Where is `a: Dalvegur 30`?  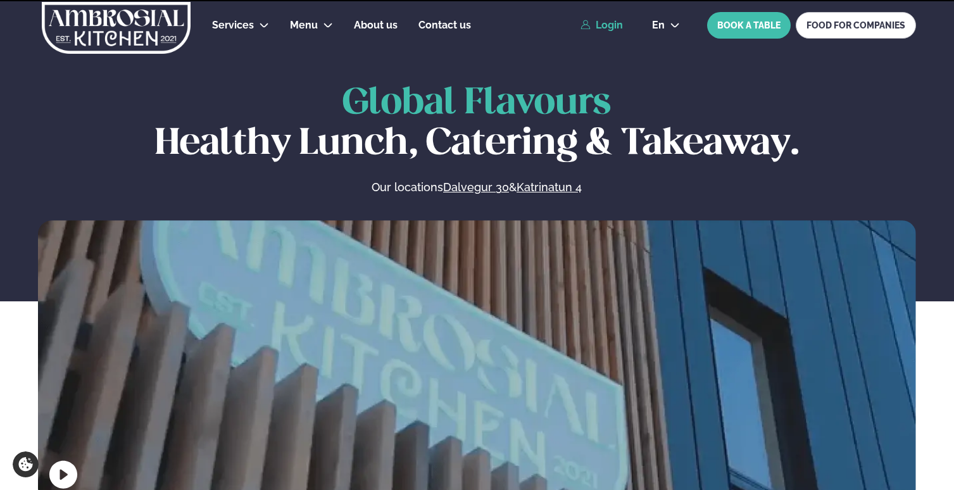 a: Dalvegur 30 is located at coordinates (476, 187).